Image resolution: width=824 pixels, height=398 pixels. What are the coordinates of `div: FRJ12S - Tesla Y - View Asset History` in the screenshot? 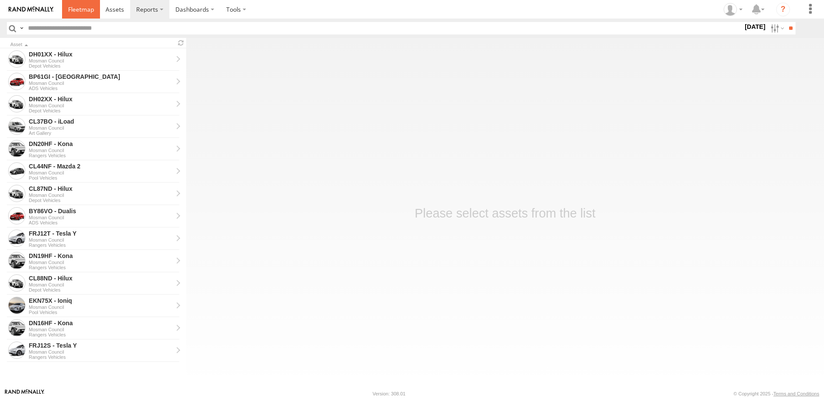 It's located at (101, 345).